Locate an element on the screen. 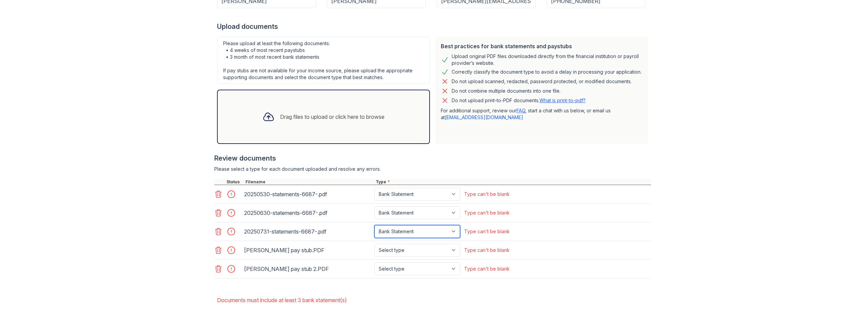 This screenshot has width=868, height=312. div: 20250530-statements-6687-.pdf is located at coordinates (308, 194).